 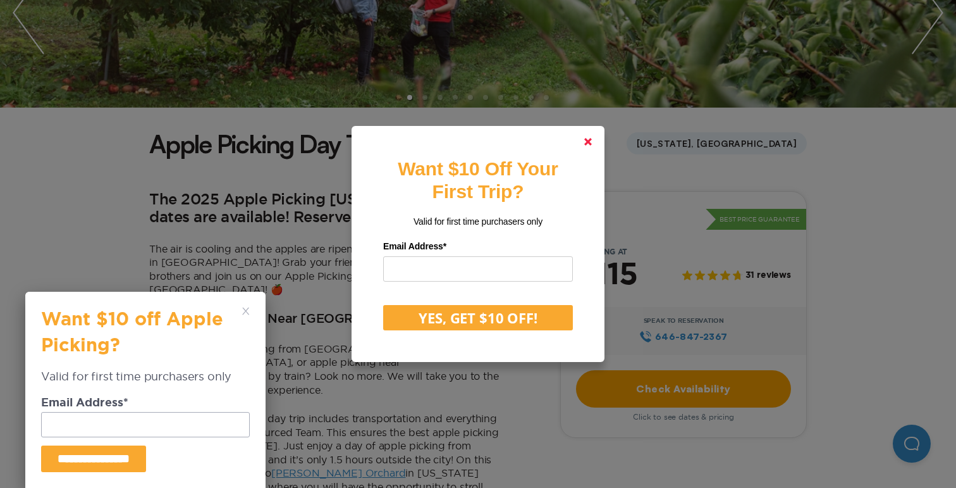 I want to click on button: YES, GET $10 OFF!, so click(x=478, y=318).